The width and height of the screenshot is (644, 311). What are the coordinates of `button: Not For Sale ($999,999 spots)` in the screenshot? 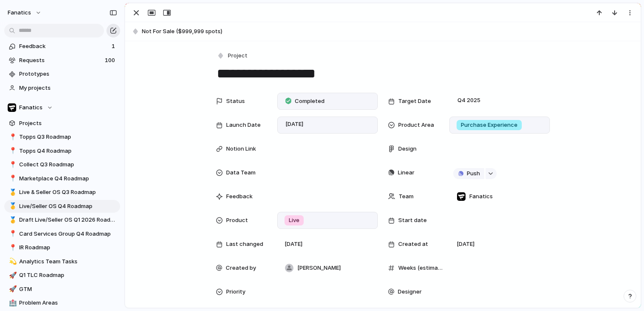 It's located at (383, 31).